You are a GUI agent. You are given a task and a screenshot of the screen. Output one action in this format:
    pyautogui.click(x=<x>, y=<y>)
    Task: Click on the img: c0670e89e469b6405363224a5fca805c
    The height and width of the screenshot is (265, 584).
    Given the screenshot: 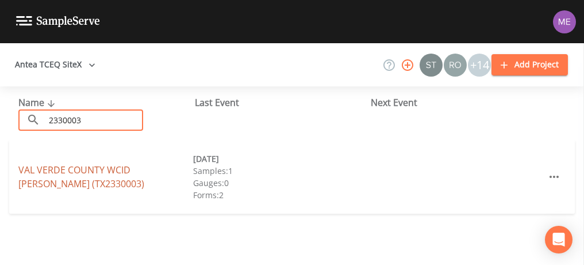 What is the action you would take?
    pyautogui.click(x=431, y=65)
    